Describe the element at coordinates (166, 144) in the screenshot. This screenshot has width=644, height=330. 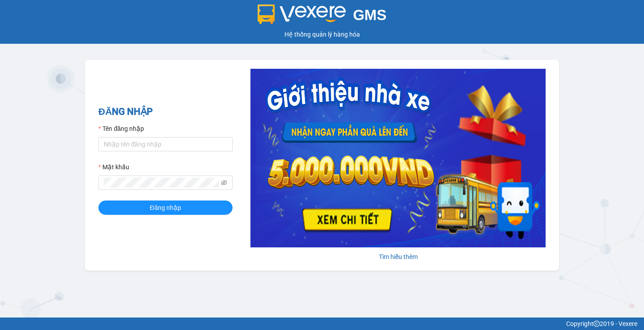
I see `input: Tên đăng nhập` at that location.